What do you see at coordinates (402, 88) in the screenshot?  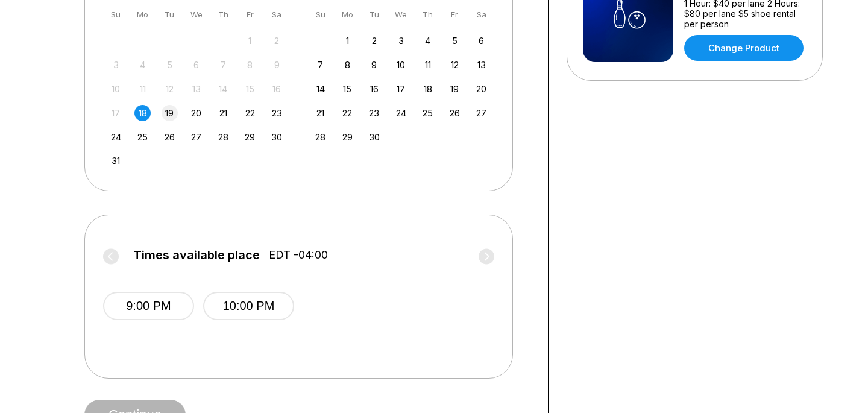 I see `div: month 2025-09` at bounding box center [402, 88].